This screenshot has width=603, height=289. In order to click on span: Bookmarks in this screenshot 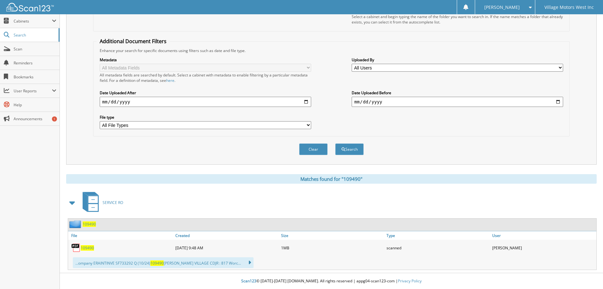, I will do `click(35, 77)`.